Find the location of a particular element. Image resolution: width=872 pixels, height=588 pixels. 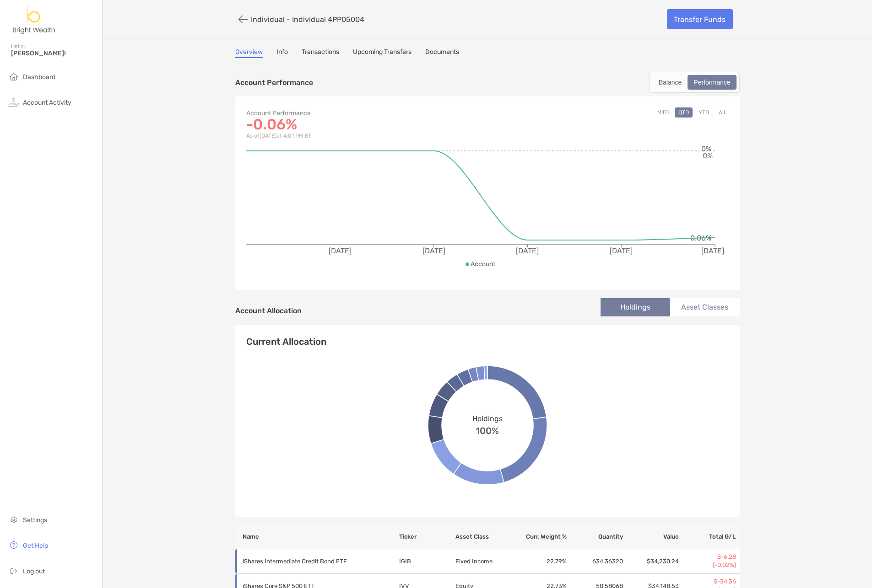

span: Dashboard is located at coordinates (39, 77).